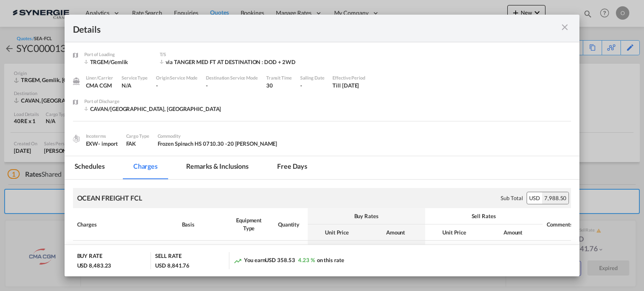 This screenshot has width=644, height=291. Describe the element at coordinates (102, 136) in the screenshot. I see `div: Incoterms` at that location.